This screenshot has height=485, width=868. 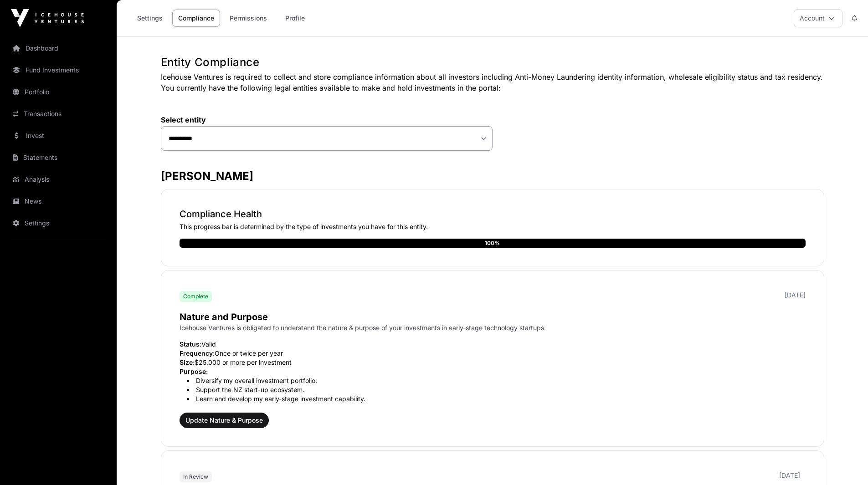 I want to click on a: Portfolio, so click(x=58, y=92).